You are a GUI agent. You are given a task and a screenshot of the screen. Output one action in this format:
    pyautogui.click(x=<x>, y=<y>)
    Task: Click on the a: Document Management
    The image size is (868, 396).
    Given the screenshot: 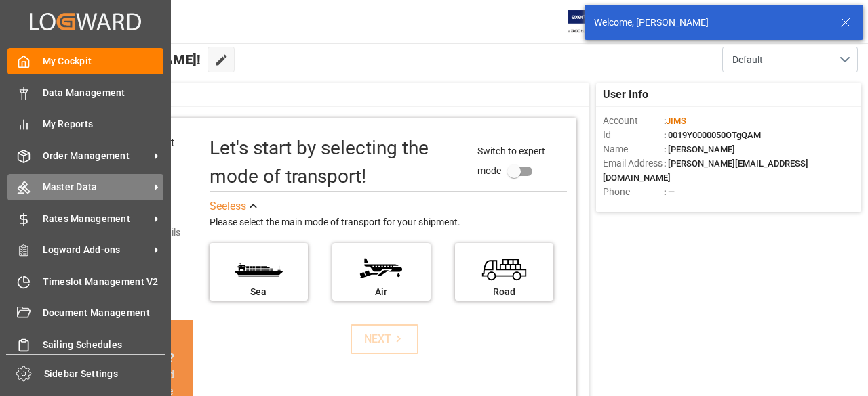 What is the action you would take?
    pyautogui.click(x=85, y=313)
    